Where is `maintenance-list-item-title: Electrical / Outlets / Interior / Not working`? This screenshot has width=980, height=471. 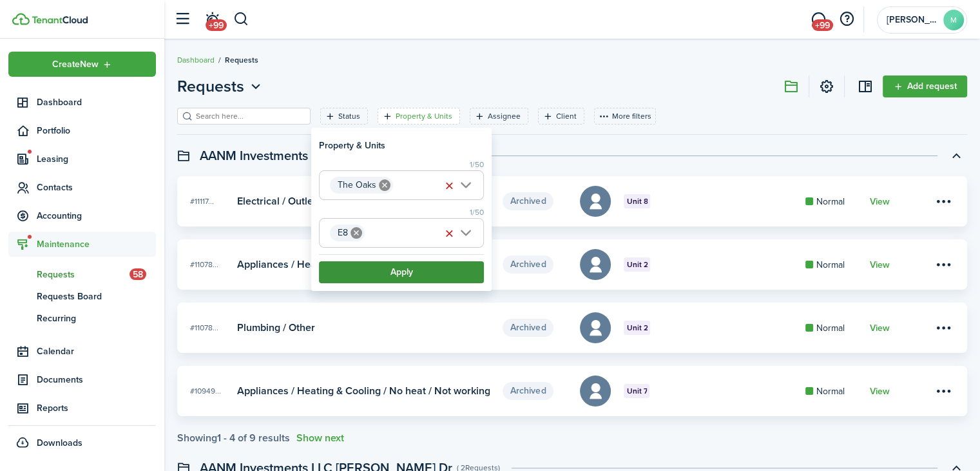
maintenance-list-item-title: Electrical / Outlets / Interior / Not working is located at coordinates (333, 202).